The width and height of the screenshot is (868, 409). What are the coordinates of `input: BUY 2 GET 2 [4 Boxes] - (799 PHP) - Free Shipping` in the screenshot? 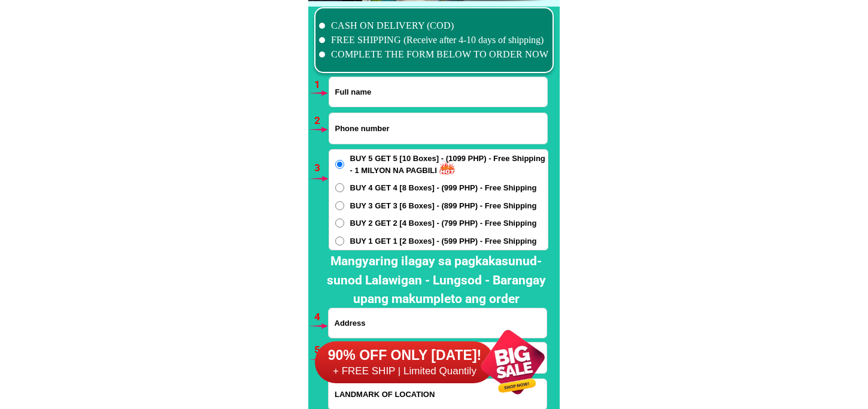 It's located at (339, 223).